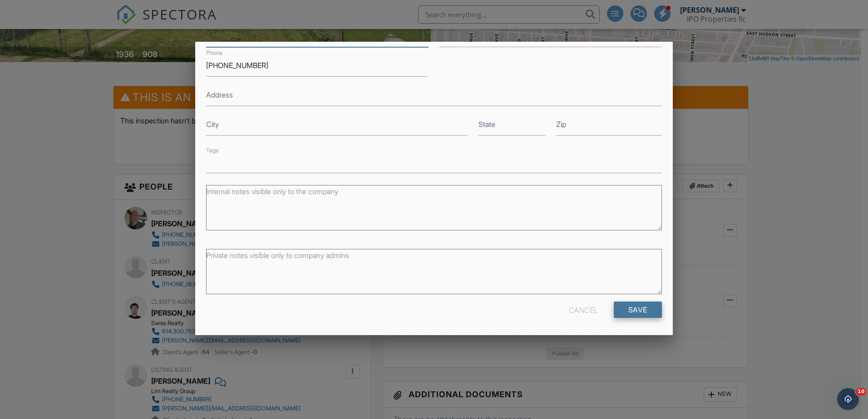 Image resolution: width=868 pixels, height=419 pixels. I want to click on label: State, so click(486, 124).